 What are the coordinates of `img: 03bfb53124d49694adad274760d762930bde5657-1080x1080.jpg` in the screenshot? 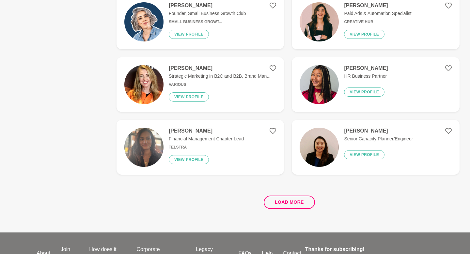 It's located at (144, 22).